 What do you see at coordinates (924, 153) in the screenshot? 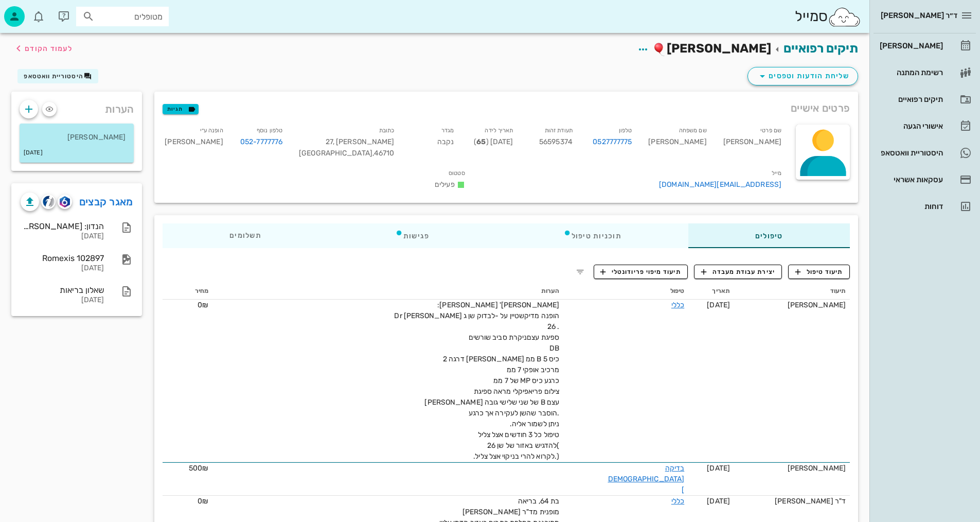
I see `a: תגהיסטוריית וואטסאפ` at bounding box center [924, 153].